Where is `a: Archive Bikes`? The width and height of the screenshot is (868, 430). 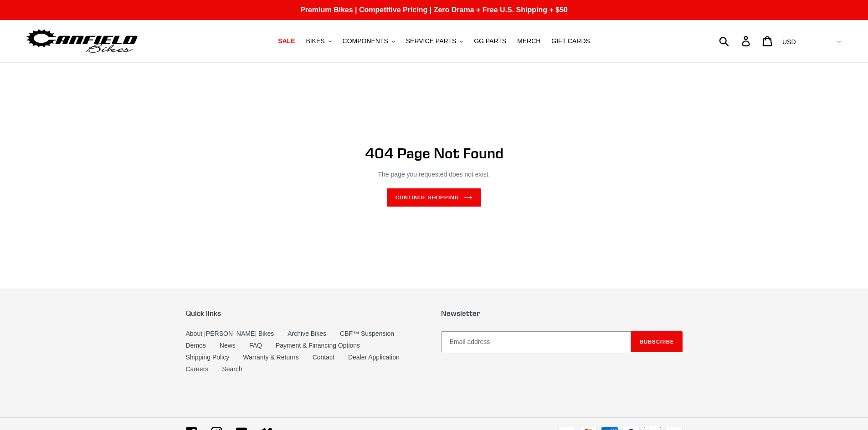 a: Archive Bikes is located at coordinates (307, 334).